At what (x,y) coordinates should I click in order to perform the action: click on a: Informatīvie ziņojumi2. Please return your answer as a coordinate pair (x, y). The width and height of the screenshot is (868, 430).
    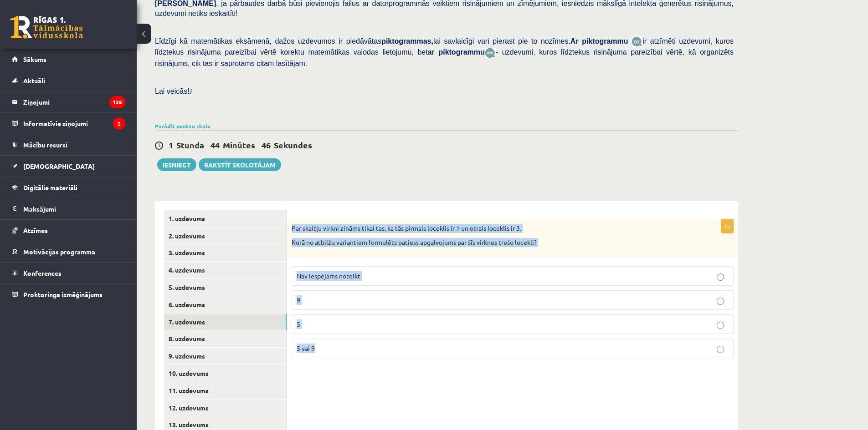
    Looking at the image, I should click on (68, 123).